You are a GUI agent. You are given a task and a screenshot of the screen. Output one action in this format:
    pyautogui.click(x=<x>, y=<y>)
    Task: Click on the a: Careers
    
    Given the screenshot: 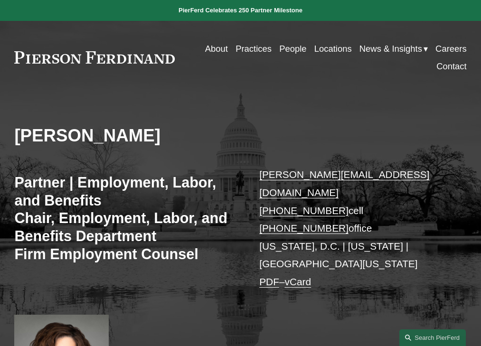 What is the action you would take?
    pyautogui.click(x=451, y=48)
    